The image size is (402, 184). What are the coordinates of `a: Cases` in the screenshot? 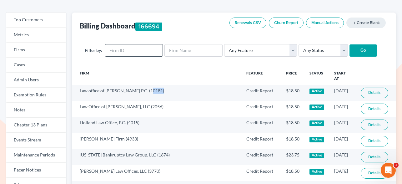 It's located at (36, 65).